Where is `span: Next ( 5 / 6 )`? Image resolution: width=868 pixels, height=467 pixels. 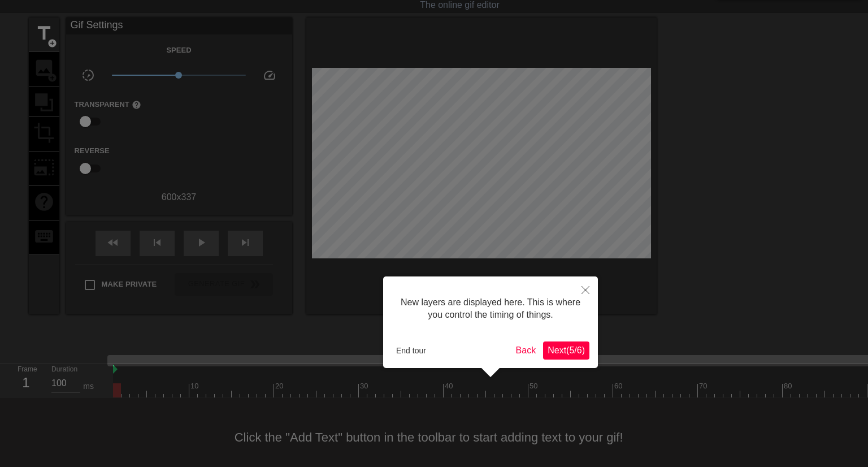
span: Next ( 5 / 6 ) is located at coordinates (566, 350).